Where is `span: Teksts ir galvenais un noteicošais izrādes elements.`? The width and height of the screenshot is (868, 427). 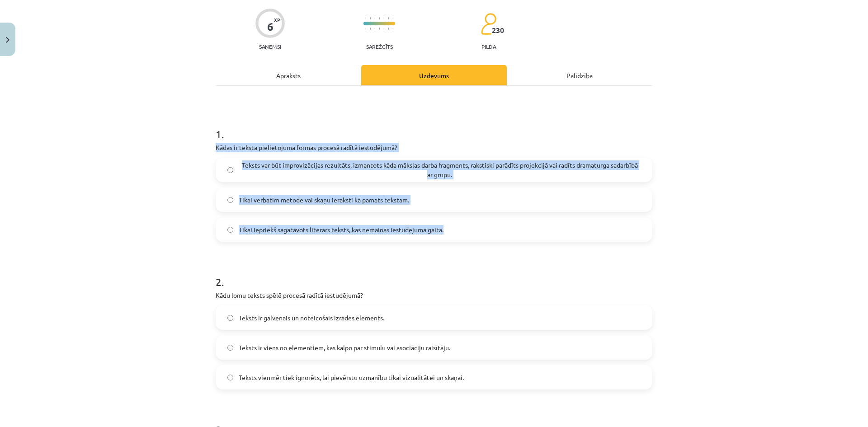 span: Teksts ir galvenais un noteicošais izrādes elements. is located at coordinates (311, 318).